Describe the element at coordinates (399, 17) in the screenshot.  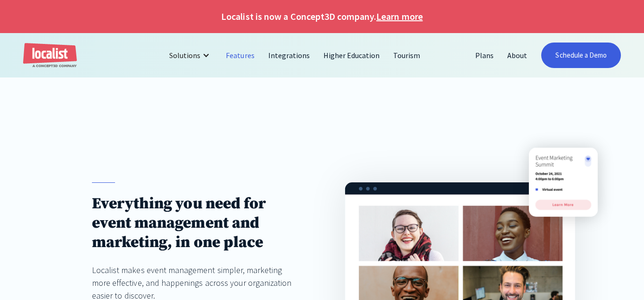
I see `a: Learn more` at that location.